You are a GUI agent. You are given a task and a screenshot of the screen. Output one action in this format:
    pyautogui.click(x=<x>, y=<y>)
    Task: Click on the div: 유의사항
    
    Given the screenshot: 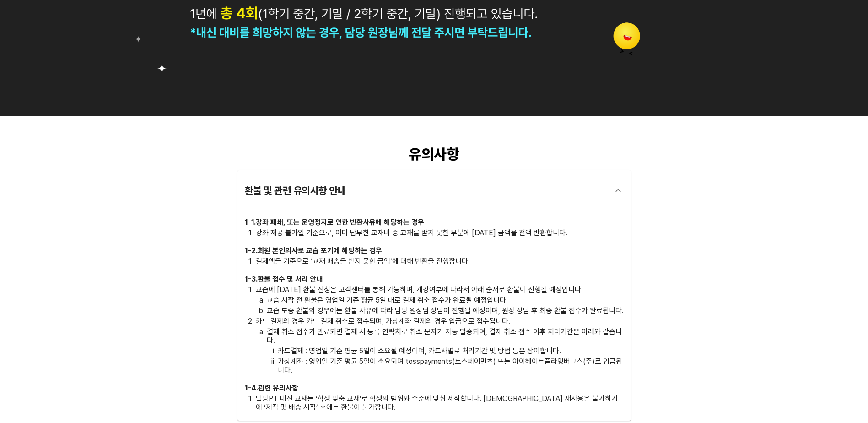 What is the action you would take?
    pyautogui.click(x=434, y=155)
    